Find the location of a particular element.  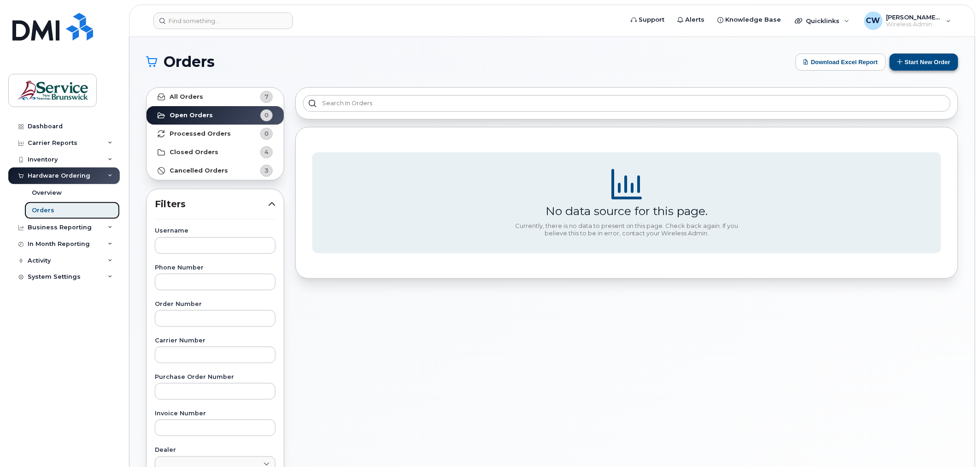

span: 7 is located at coordinates (266, 96).